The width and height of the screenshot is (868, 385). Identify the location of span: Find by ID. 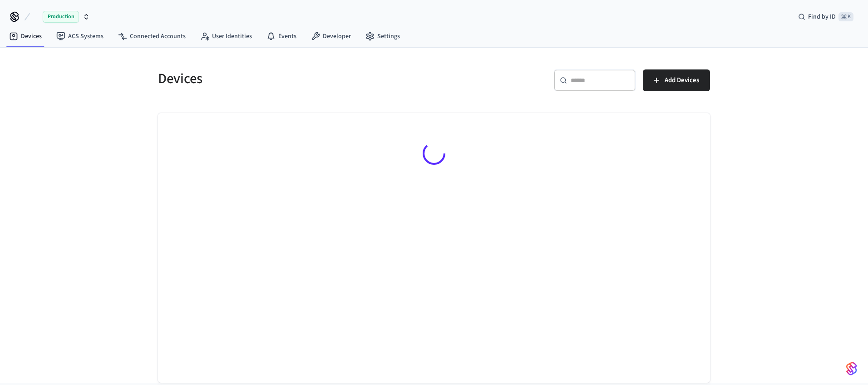
(822, 17).